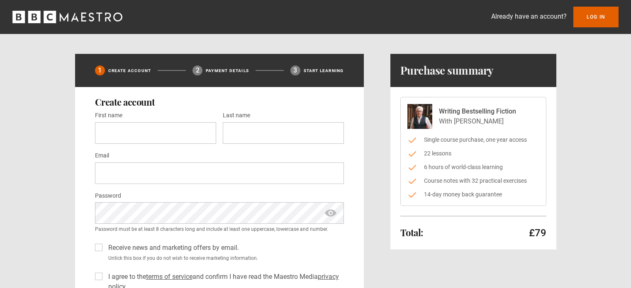 This screenshot has width=631, height=288. Describe the element at coordinates (596, 17) in the screenshot. I see `a: Log In` at that location.